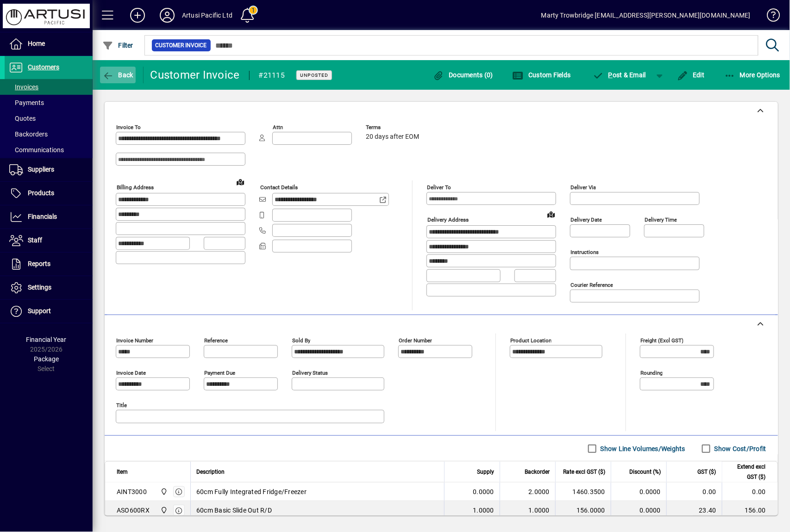 This screenshot has height=532, width=790. I want to click on button: More Options, so click(753, 75).